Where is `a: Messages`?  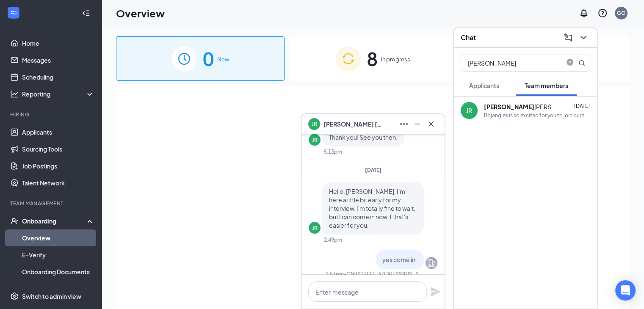 a: Messages is located at coordinates (58, 60).